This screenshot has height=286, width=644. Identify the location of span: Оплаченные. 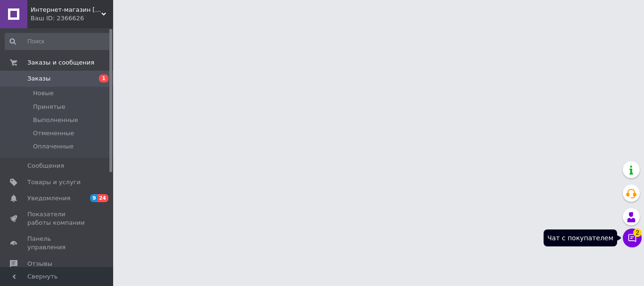
(53, 147).